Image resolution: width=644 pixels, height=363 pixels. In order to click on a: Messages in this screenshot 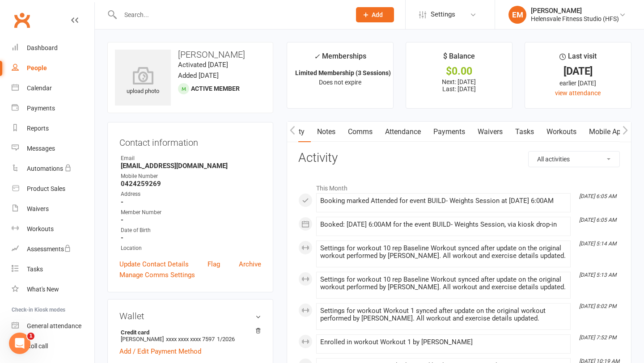, I will do `click(53, 148)`.